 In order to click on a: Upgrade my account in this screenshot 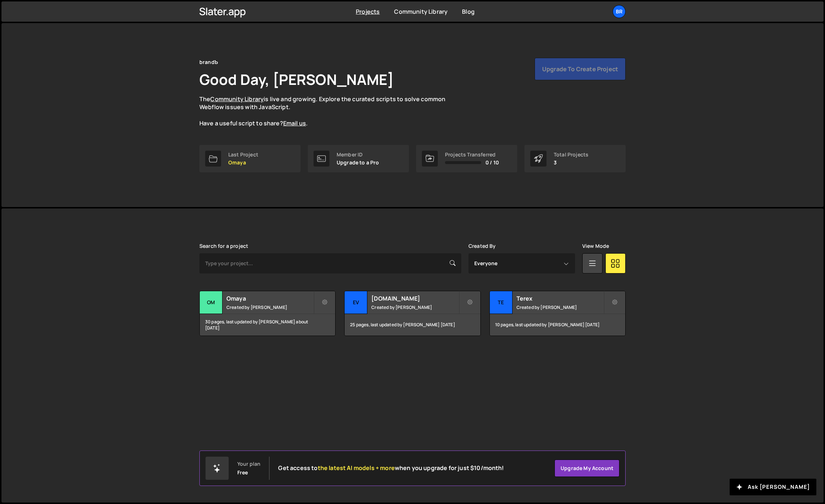, I will do `click(587, 468)`.